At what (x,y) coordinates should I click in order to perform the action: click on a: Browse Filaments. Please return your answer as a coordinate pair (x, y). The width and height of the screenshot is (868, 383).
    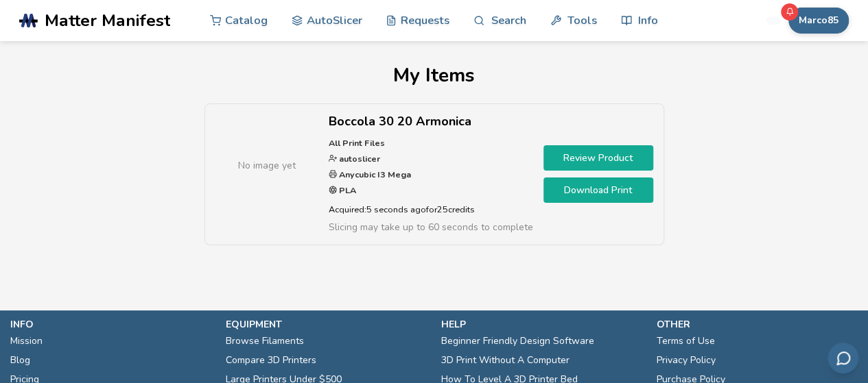
    Looking at the image, I should click on (265, 342).